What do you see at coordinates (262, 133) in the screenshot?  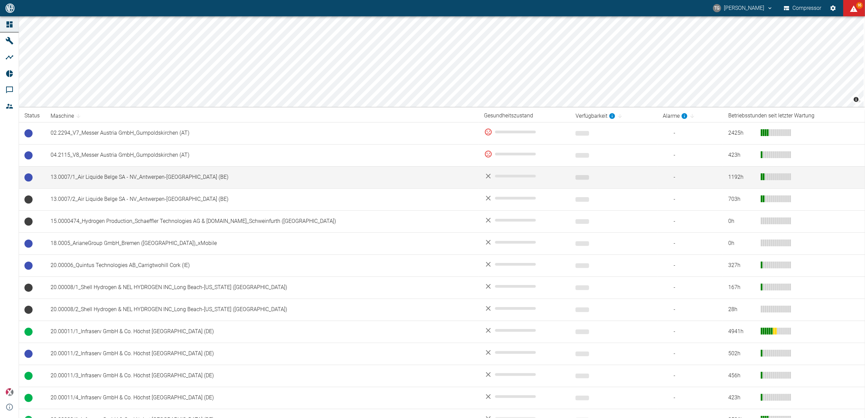 I see `td: 02.2294_V7_Messer Austria GmbH_Gumpoldskirchen (AT)` at bounding box center [262, 133].